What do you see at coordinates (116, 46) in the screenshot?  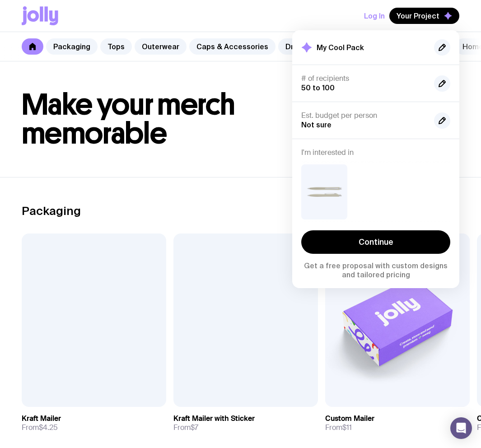 I see `a: Tops` at bounding box center [116, 46].